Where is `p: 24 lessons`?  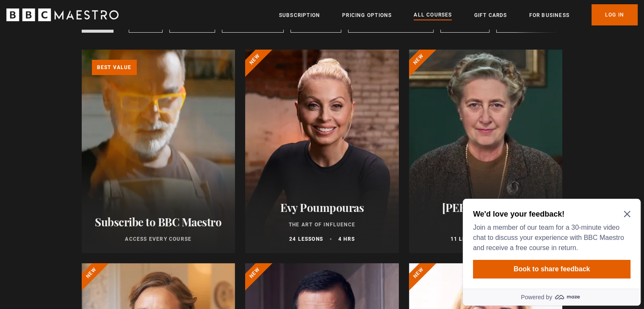
p: 24 lessons is located at coordinates (306, 239).